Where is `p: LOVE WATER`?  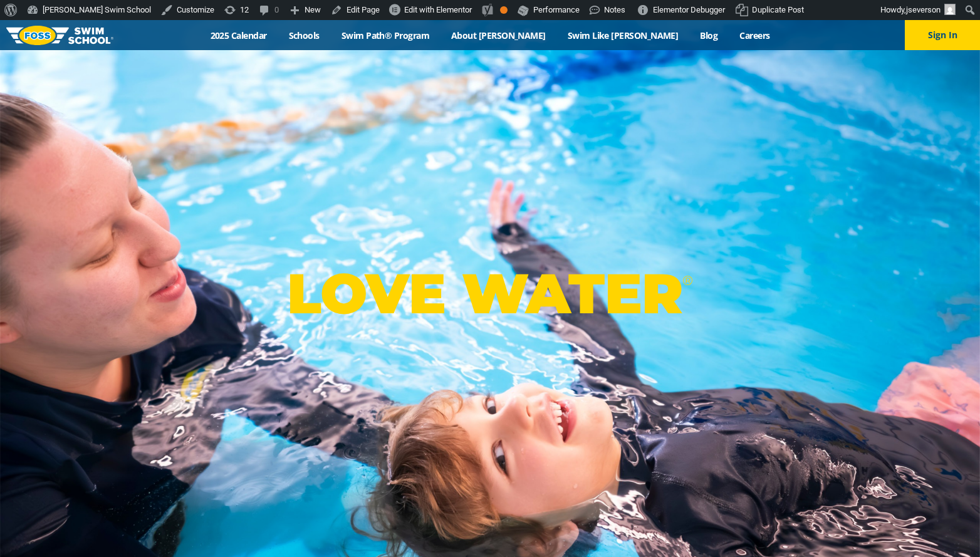 p: LOVE WATER is located at coordinates (489, 293).